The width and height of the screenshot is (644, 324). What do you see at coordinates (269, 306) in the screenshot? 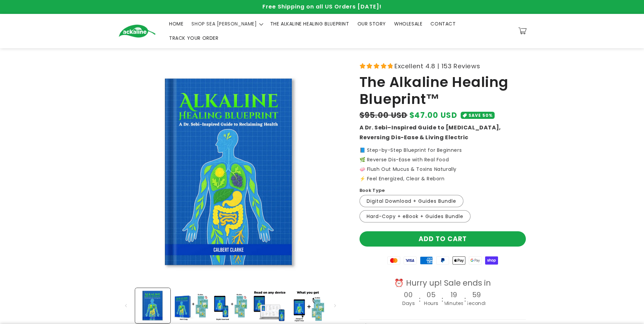
I see `button: Load image 4 in gallery view` at bounding box center [269, 306].